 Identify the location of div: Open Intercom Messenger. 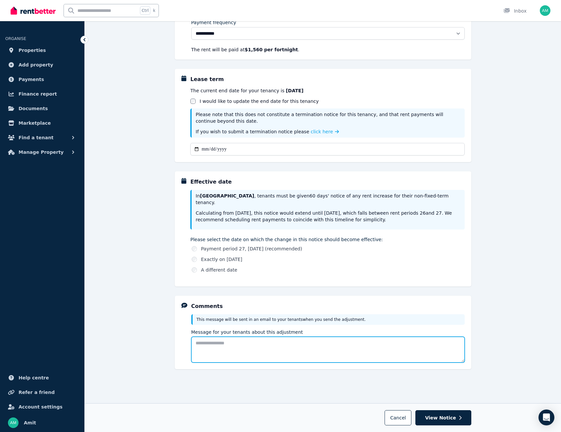
(546, 417).